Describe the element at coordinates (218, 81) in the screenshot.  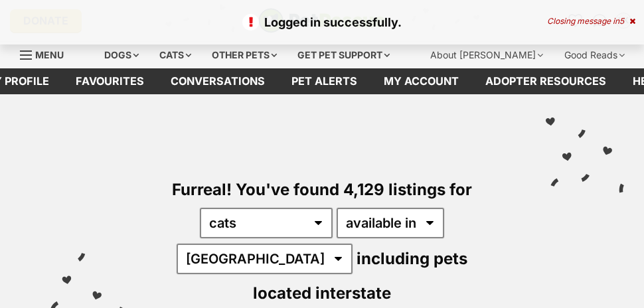
I see `a: conversations` at that location.